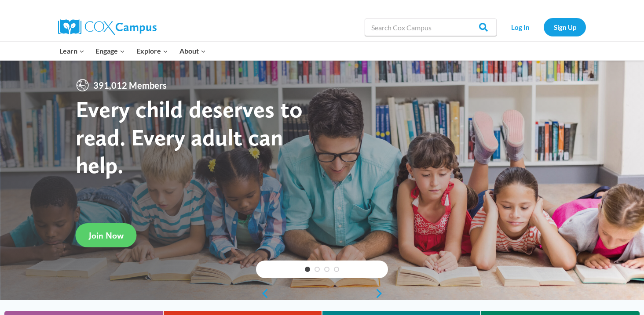 The image size is (644, 315). Describe the element at coordinates (72, 51) in the screenshot. I see `span: Learn` at that location.